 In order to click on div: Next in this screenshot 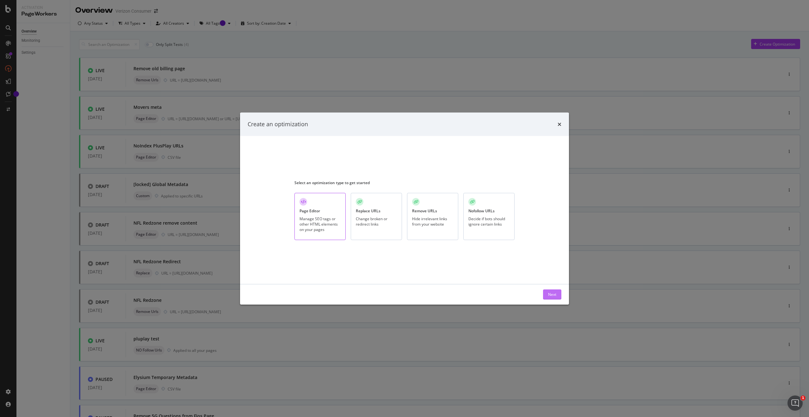, I will do `click(552, 294)`.